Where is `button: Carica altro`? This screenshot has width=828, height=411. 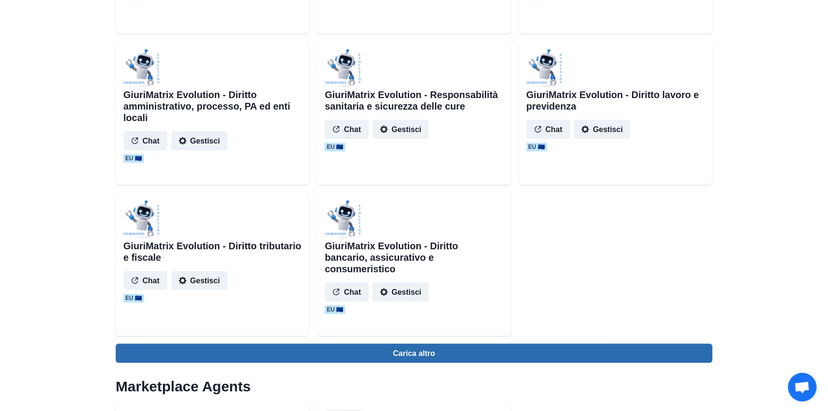
button: Carica altro is located at coordinates (414, 353).